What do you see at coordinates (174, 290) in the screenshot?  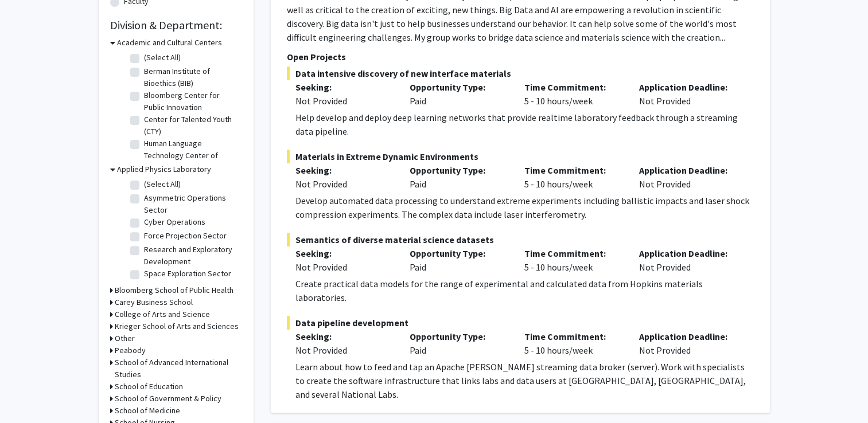 I see `h3: Bloomberg School of Public Health` at bounding box center [174, 290].